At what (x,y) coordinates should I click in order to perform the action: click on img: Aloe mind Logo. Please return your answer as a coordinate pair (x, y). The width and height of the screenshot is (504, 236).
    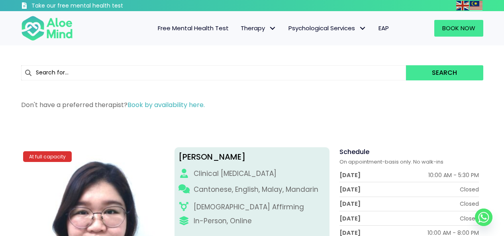
    Looking at the image, I should click on (47, 28).